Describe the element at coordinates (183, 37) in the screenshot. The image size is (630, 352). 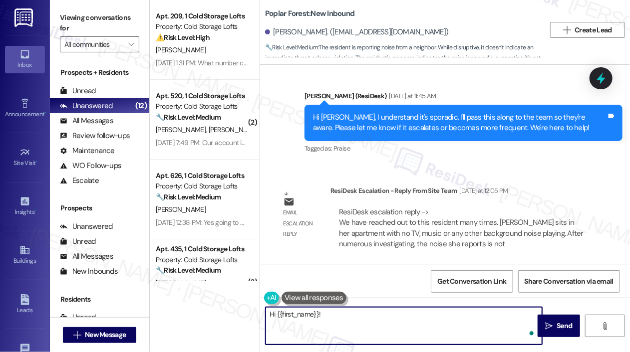
I see `strong: ⚠️ Risk Level: High` at that location.